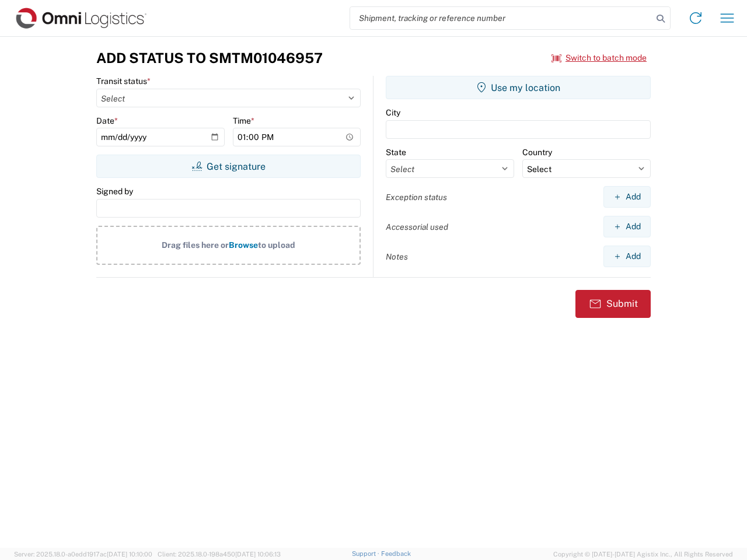 The height and width of the screenshot is (560, 747). I want to click on label: Accessorial used, so click(417, 227).